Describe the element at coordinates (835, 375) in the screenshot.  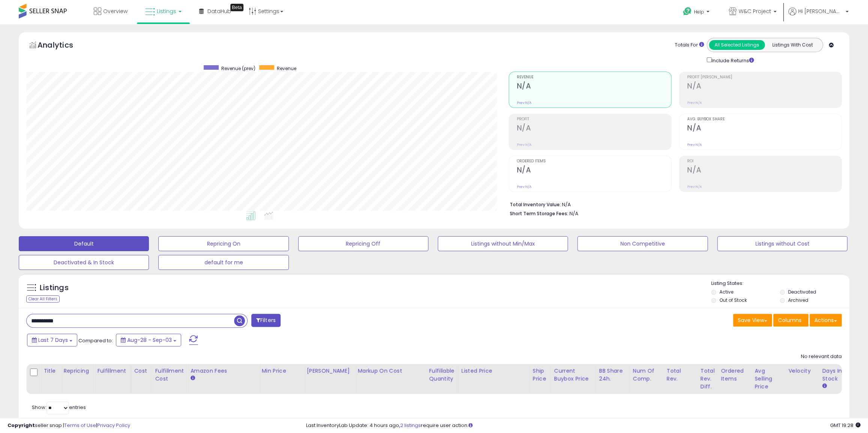
I see `div: Days In Stock` at that location.